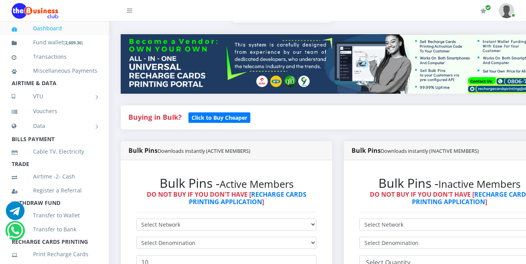 This screenshot has height=264, width=526. I want to click on small: Downloads instantly (INACTIVE MEMBERS), so click(430, 151).